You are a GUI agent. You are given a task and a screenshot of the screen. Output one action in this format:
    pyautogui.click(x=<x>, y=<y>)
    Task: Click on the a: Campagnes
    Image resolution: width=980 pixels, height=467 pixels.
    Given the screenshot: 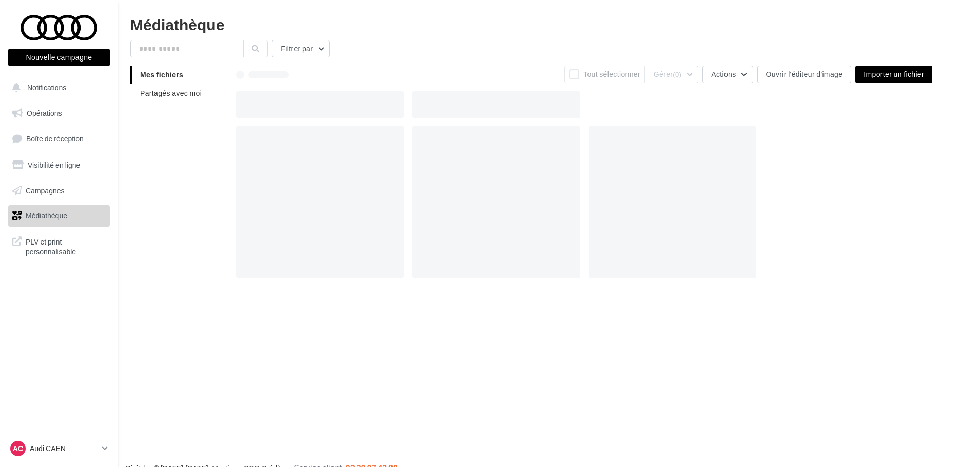 What is the action you would take?
    pyautogui.click(x=59, y=191)
    